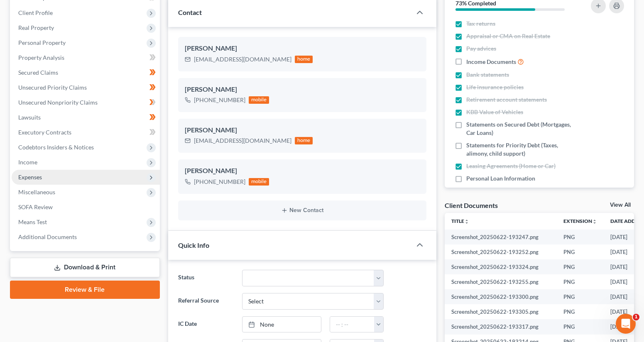 The height and width of the screenshot is (342, 644). Describe the element at coordinates (500, 237) in the screenshot. I see `td: Screenshot_20250622-193247.png` at that location.